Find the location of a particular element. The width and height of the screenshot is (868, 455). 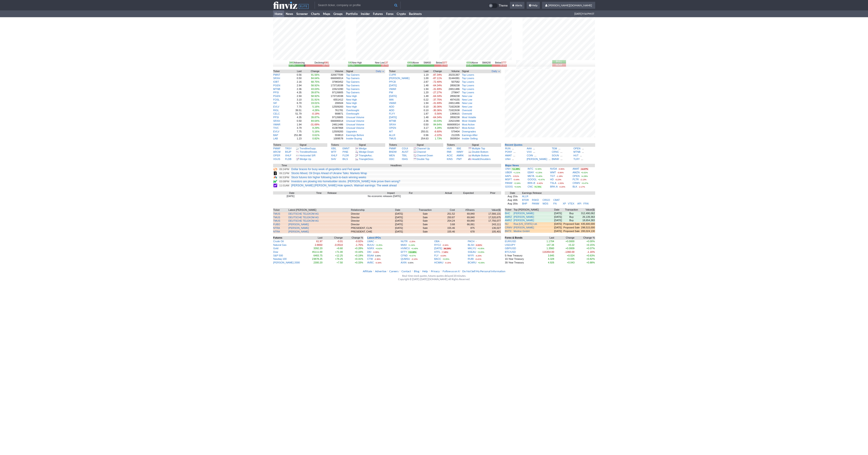

a: TIVC is located at coordinates (276, 128).